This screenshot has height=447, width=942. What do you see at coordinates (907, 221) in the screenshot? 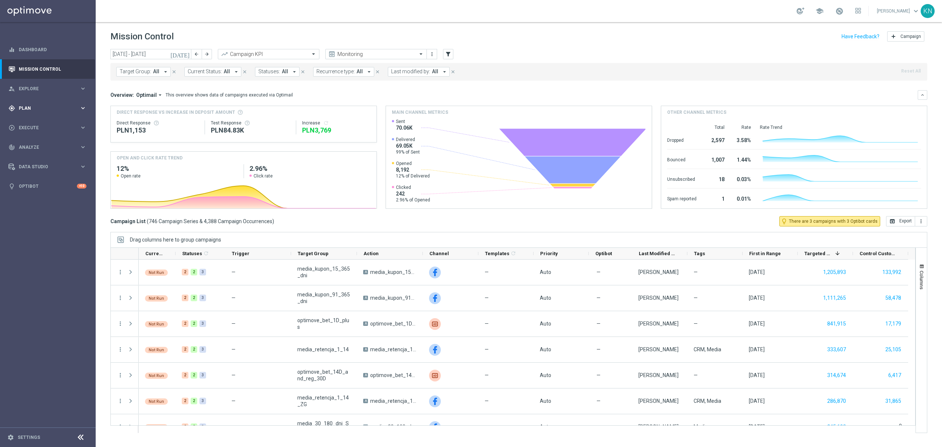
I see `multiple-options-button: Export to CSV` at bounding box center [907, 221].